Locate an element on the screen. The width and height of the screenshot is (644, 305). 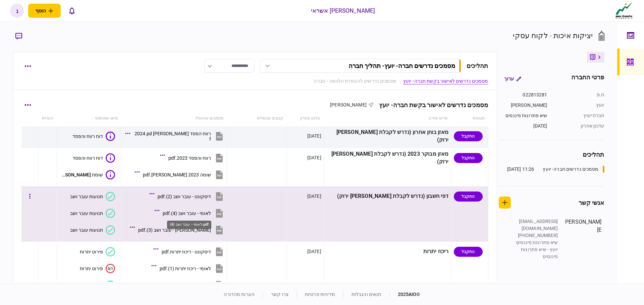
a: תנאים והגבלות is located at coordinates (366, 294).